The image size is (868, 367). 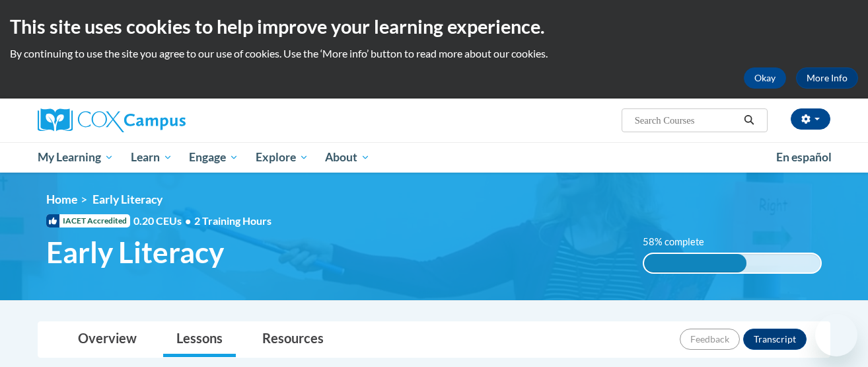 What do you see at coordinates (88, 220) in the screenshot?
I see `span: IACET Accredited` at bounding box center [88, 220].